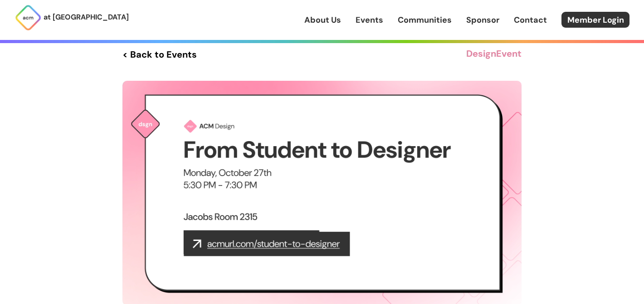  I want to click on h3: Design Event, so click(493, 55).